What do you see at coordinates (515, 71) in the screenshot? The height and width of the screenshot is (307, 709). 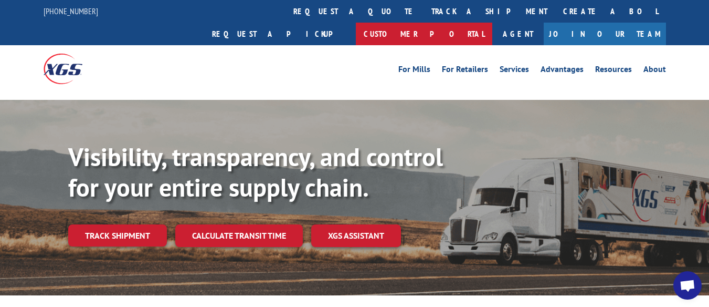 I see `a: Services` at bounding box center [515, 71].